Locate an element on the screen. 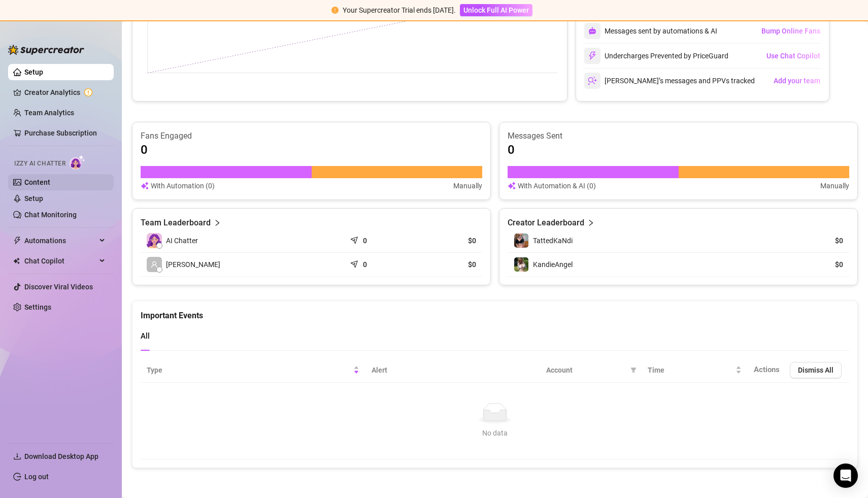 This screenshot has height=498, width=868. a: Team Analytics is located at coordinates (49, 113).